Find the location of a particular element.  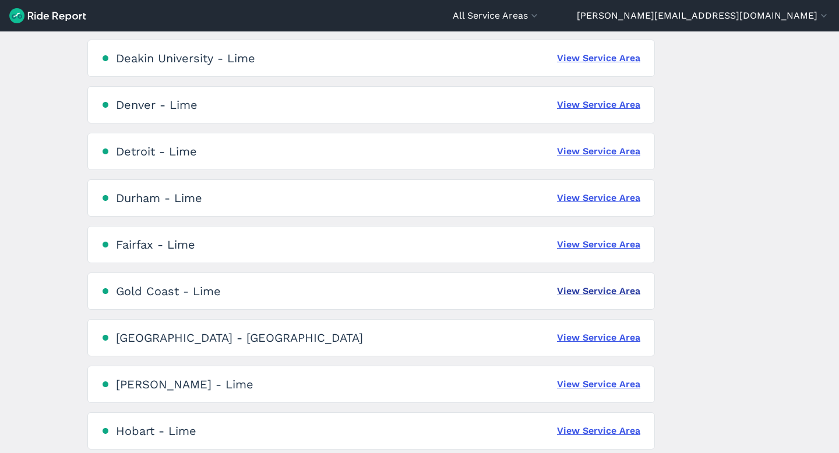

div: Hobart - Lime is located at coordinates (156, 431).